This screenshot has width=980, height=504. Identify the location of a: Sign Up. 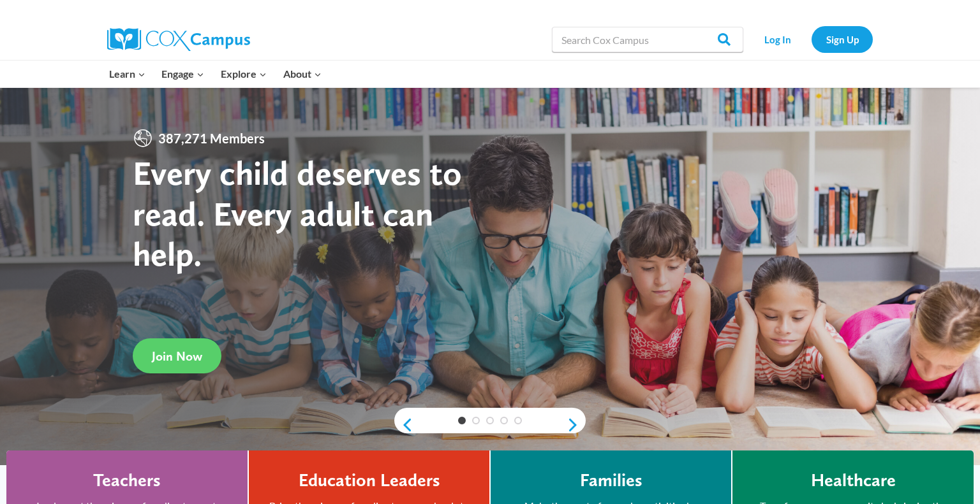
(842, 39).